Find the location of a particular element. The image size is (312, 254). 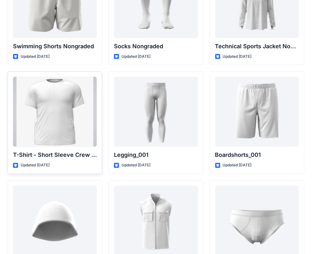

p: Socks Nongraded is located at coordinates (156, 46).